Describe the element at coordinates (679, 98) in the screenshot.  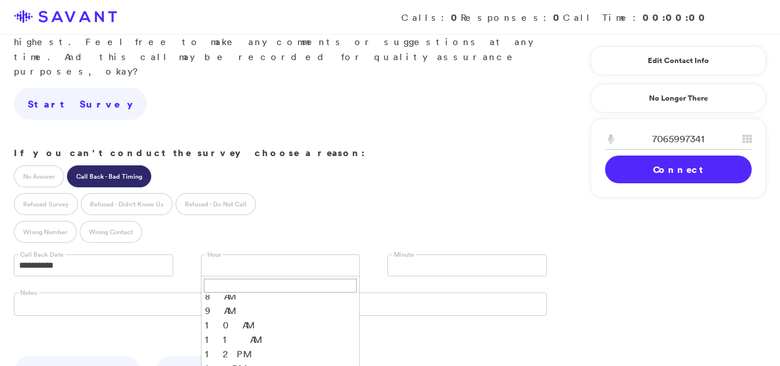
I see `a: No Longer There` at that location.